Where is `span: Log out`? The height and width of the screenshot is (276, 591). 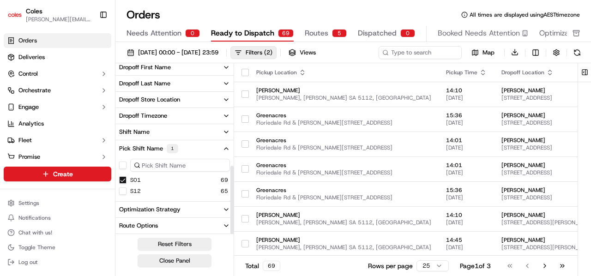
span: Log out is located at coordinates (28, 262).